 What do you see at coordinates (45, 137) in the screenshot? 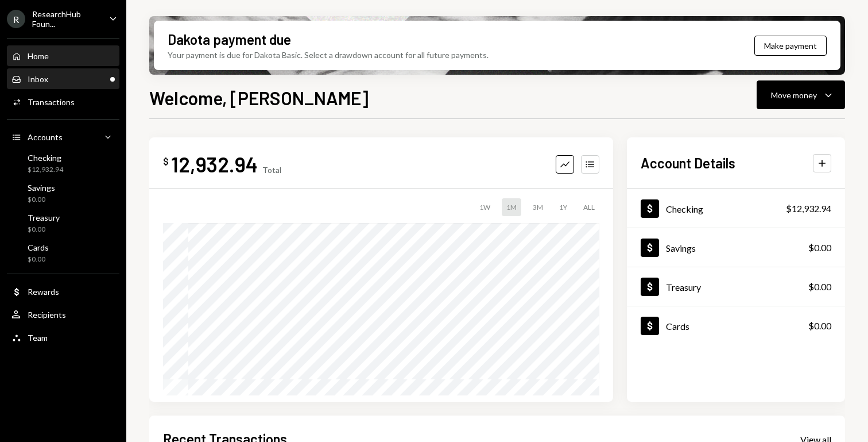
I see `div: Accounts` at bounding box center [45, 137].